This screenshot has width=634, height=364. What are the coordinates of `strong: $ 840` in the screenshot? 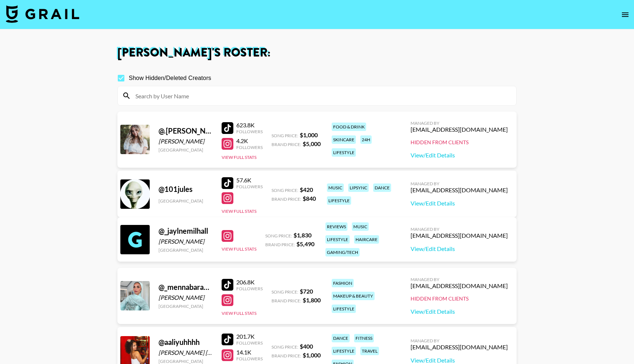 It's located at (309, 198).